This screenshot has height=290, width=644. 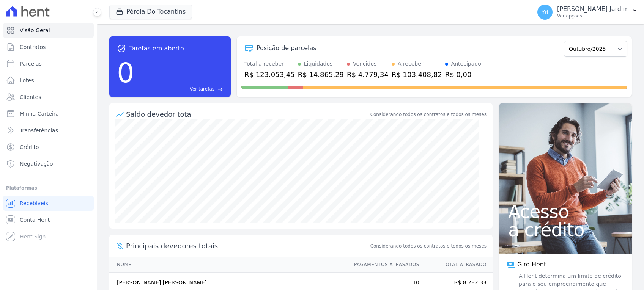 What do you see at coordinates (48, 220) in the screenshot?
I see `a: Conta Hent` at bounding box center [48, 220].